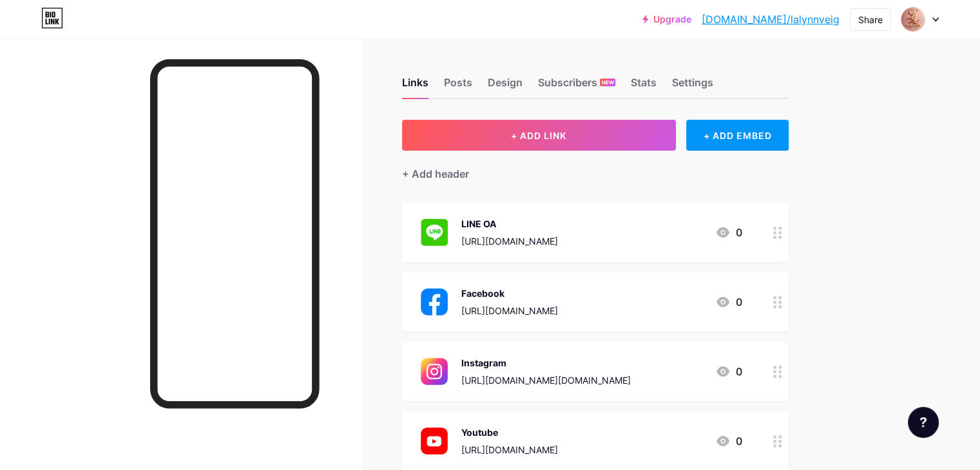 The image size is (980, 470). I want to click on div: Subscribers, so click(576, 86).